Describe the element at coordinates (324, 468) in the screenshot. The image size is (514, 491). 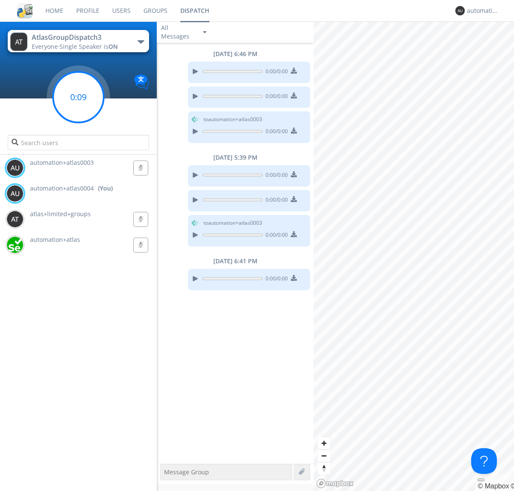
I see `span: Reset bearing to north` at that location.